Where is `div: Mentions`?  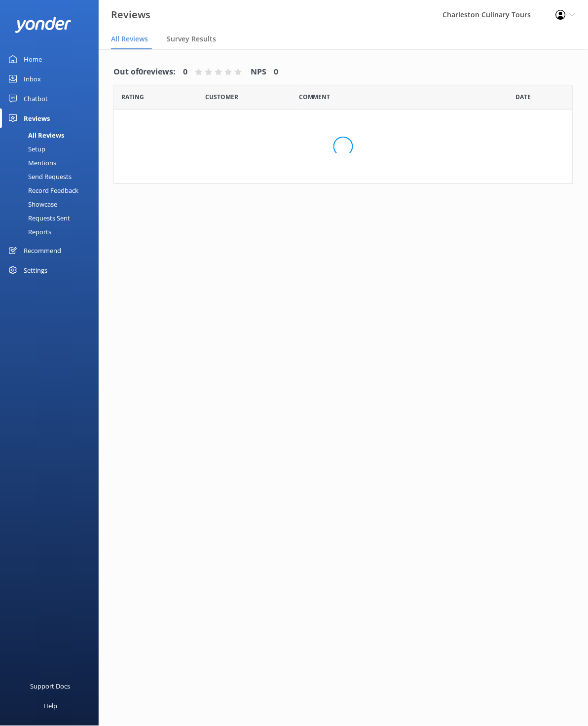
div: Mentions is located at coordinates (31, 162).